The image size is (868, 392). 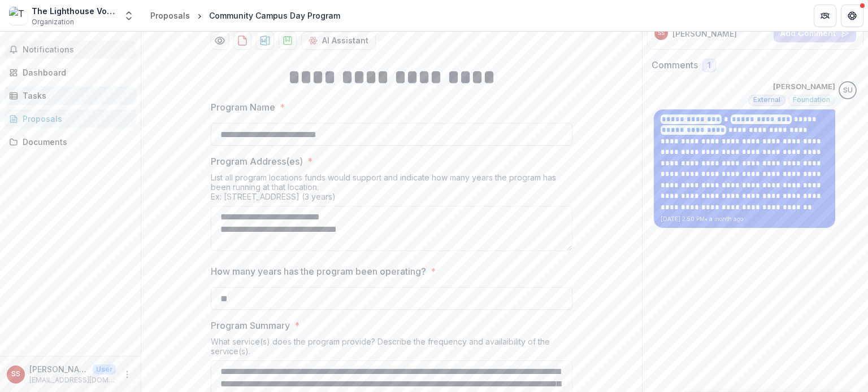 What do you see at coordinates (70, 73) in the screenshot?
I see `a: Dashboard` at bounding box center [70, 73].